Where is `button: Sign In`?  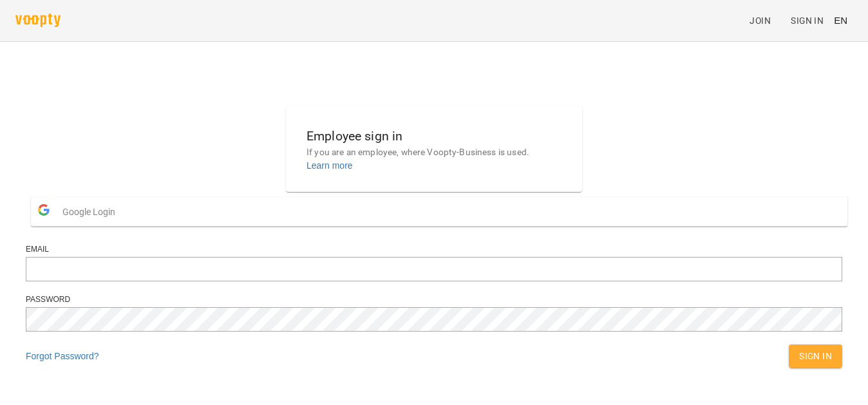
button: Sign In is located at coordinates (815, 356).